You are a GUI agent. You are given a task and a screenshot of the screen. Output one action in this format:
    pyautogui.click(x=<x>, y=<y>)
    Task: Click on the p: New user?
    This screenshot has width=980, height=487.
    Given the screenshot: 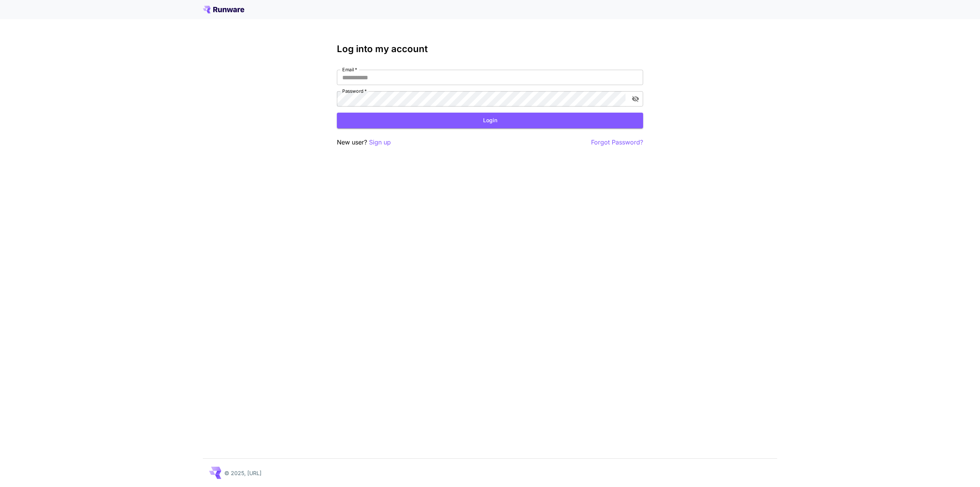 What is the action you would take?
    pyautogui.click(x=363, y=142)
    